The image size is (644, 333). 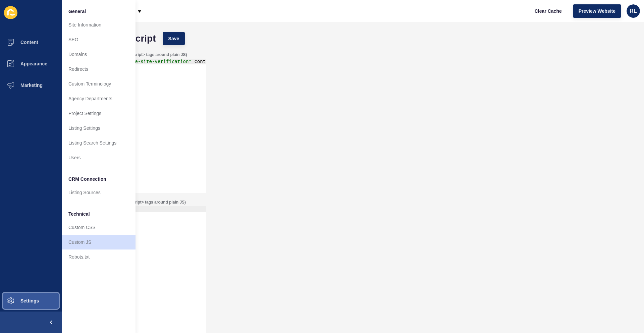 I want to click on button: Clear Cache, so click(x=548, y=11).